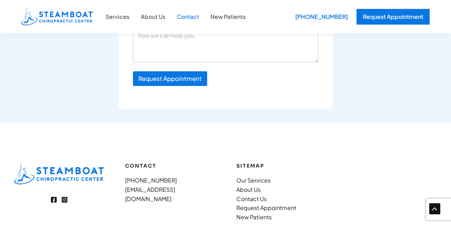 The width and height of the screenshot is (451, 225). I want to click on a: Instagram, so click(65, 200).